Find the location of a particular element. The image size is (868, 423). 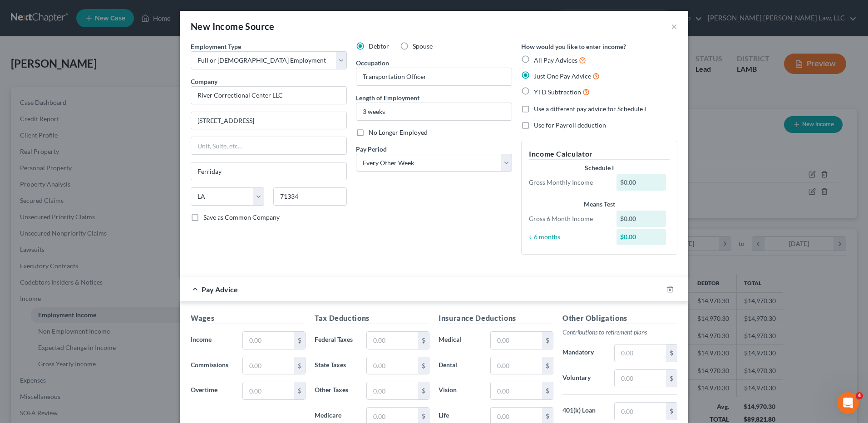

label: Vision is located at coordinates (460, 391).